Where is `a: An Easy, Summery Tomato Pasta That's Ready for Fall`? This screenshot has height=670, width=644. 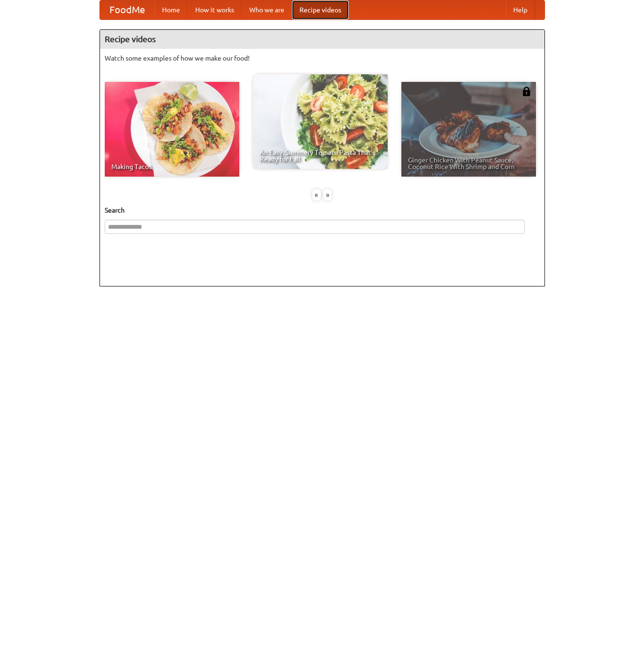
a: An Easy, Summery Tomato Pasta That's Ready for Fall is located at coordinates (321, 122).